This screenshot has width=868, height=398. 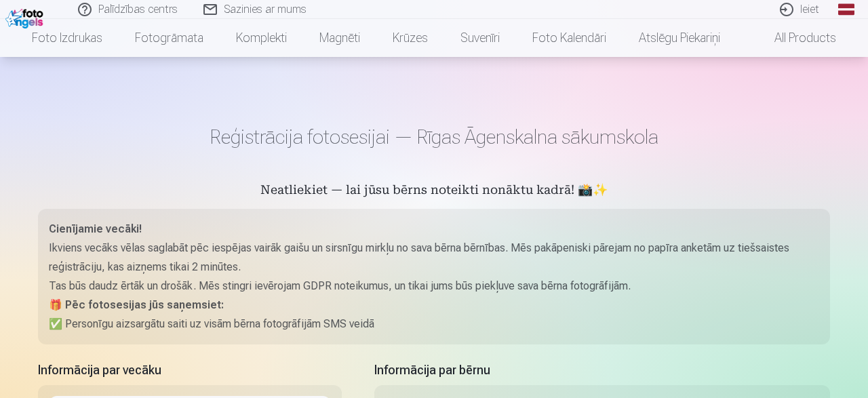 I want to click on a: Fotogrāmata, so click(x=169, y=38).